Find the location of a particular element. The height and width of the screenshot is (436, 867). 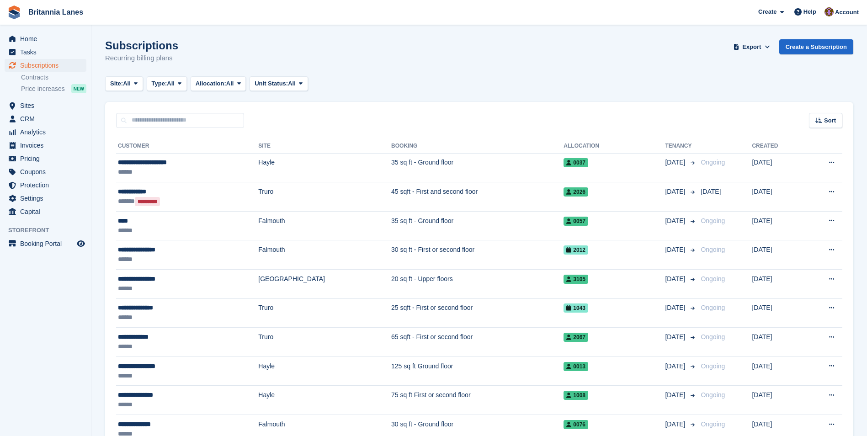

td: 65 sqft - First or second floor is located at coordinates (477, 342).